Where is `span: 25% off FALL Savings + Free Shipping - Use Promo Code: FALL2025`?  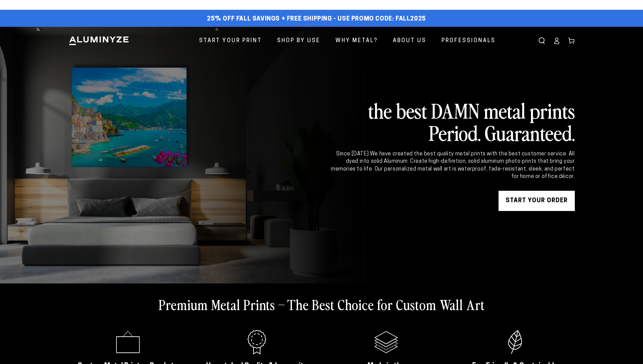
span: 25% off FALL Savings + Free Shipping - Use Promo Code: FALL2025 is located at coordinates (316, 19).